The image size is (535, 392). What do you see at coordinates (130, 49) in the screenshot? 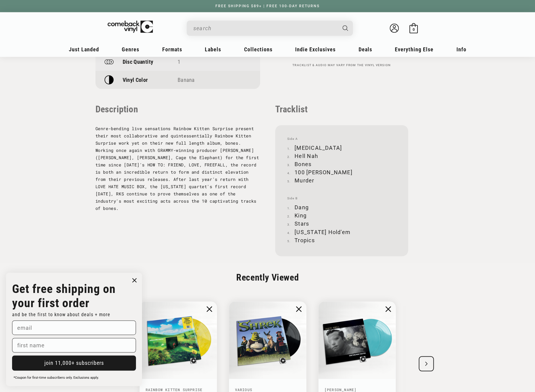
I see `span: Genres` at bounding box center [130, 49].